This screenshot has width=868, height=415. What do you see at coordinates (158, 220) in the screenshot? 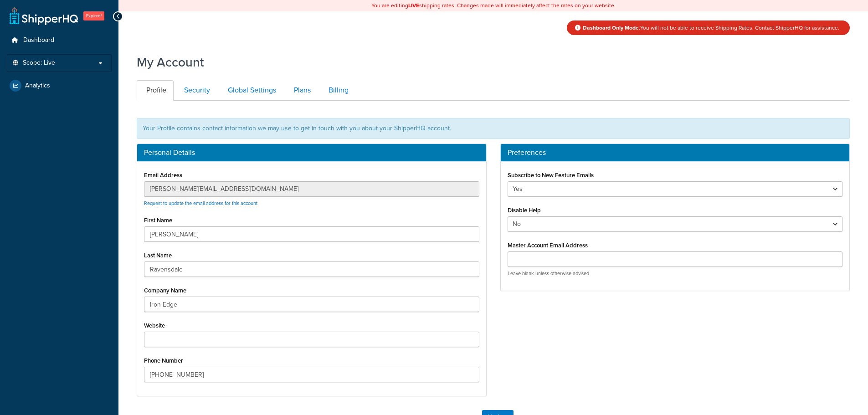
I see `label: First Name` at bounding box center [158, 220].